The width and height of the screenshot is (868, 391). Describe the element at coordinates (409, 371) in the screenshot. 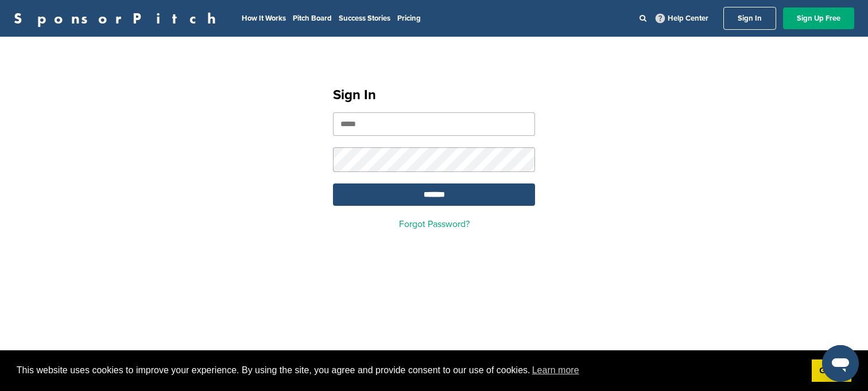

I see `span: This website uses cookies to improve your experience. By using the site, you agree and provide co...` at that location.